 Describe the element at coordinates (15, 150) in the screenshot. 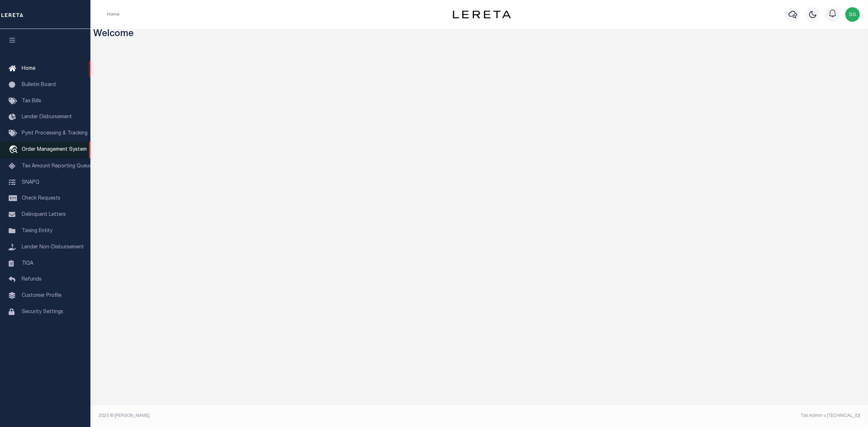

I see `i: travel_explore` at that location.